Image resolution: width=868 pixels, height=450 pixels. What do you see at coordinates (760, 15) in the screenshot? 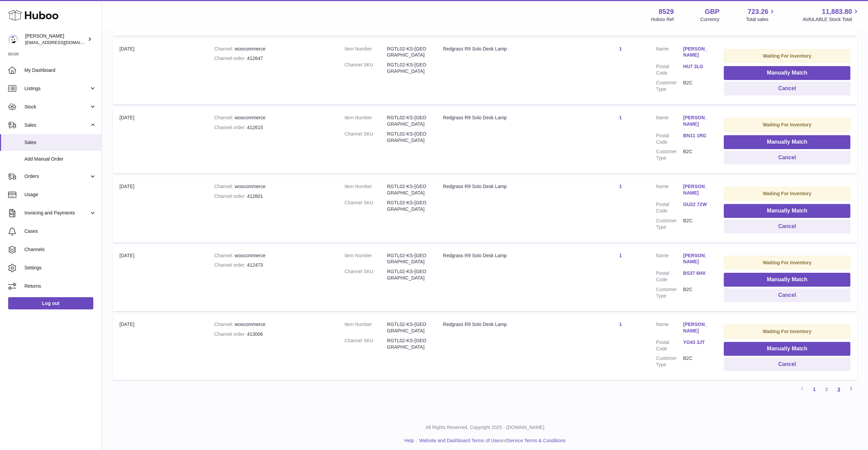
I see `a: 723.26 Total sales` at bounding box center [760, 15].